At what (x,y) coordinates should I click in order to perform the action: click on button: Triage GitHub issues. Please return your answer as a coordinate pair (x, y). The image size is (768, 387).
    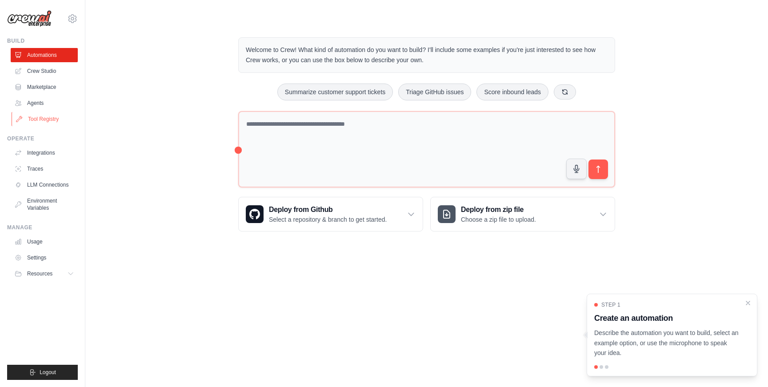
    Looking at the image, I should click on (435, 92).